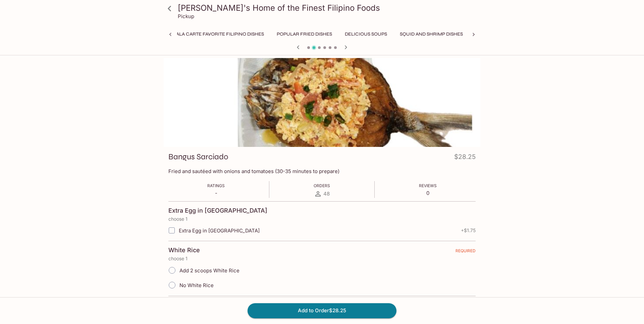 This screenshot has width=644, height=324. What do you see at coordinates (366, 34) in the screenshot?
I see `button: Delicious Soups` at bounding box center [366, 34].